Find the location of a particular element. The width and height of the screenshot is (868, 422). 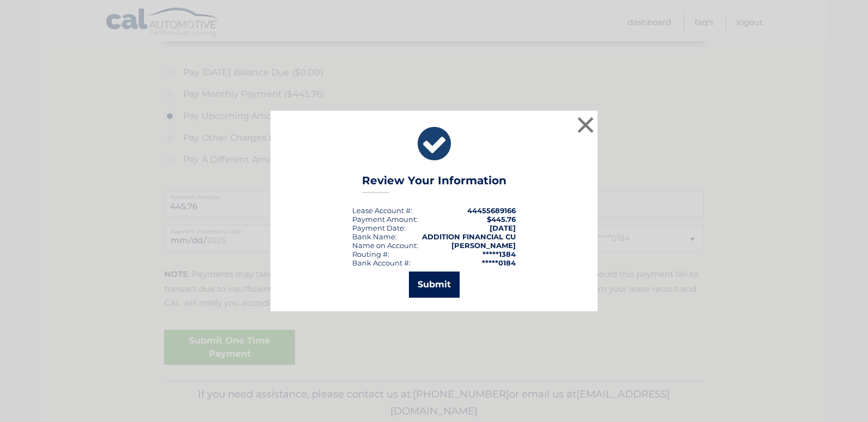

strong: 44455689166 is located at coordinates (492, 210).